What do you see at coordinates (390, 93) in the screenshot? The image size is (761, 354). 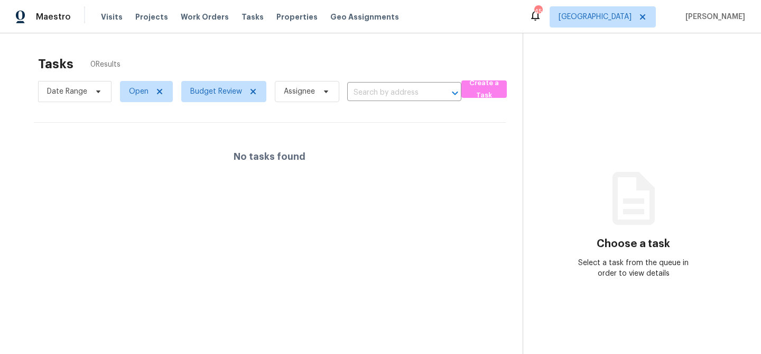 I see `input: Search by address` at bounding box center [390, 93].